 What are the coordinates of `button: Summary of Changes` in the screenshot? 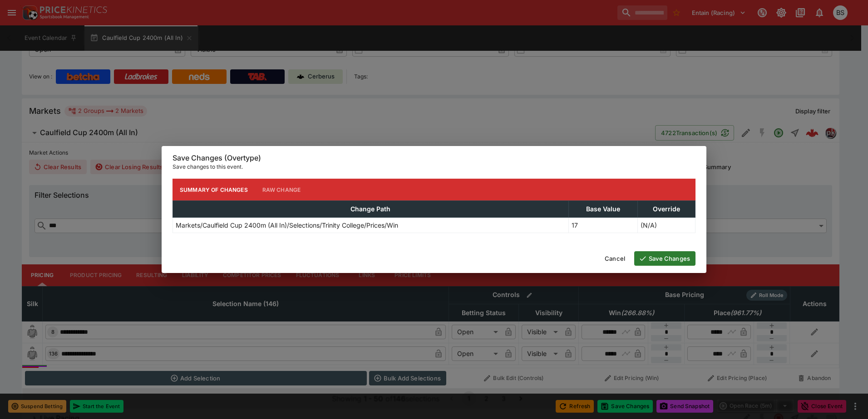 It's located at (214, 189).